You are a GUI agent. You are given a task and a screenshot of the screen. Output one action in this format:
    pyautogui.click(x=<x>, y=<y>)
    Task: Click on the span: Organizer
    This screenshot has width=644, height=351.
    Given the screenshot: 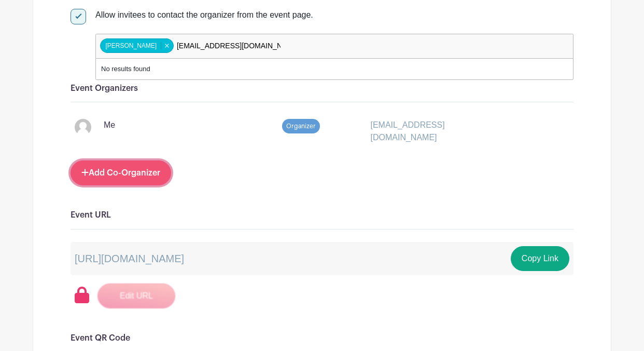 What is the action you would take?
    pyautogui.click(x=301, y=126)
    